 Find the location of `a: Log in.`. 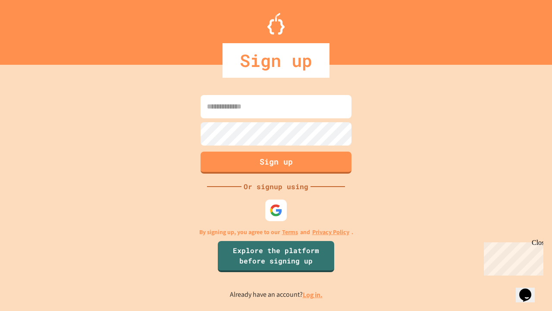

a: Log in. is located at coordinates (313, 294).